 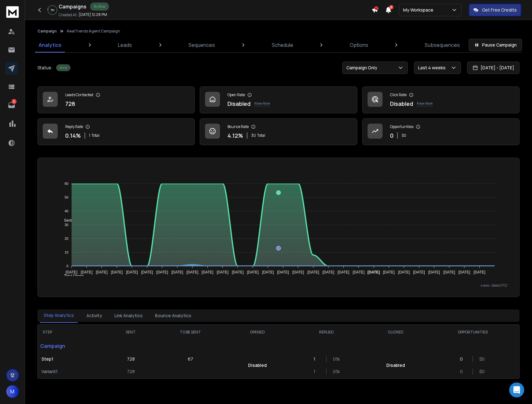 I want to click on a: Opportunities0$0, so click(x=441, y=131).